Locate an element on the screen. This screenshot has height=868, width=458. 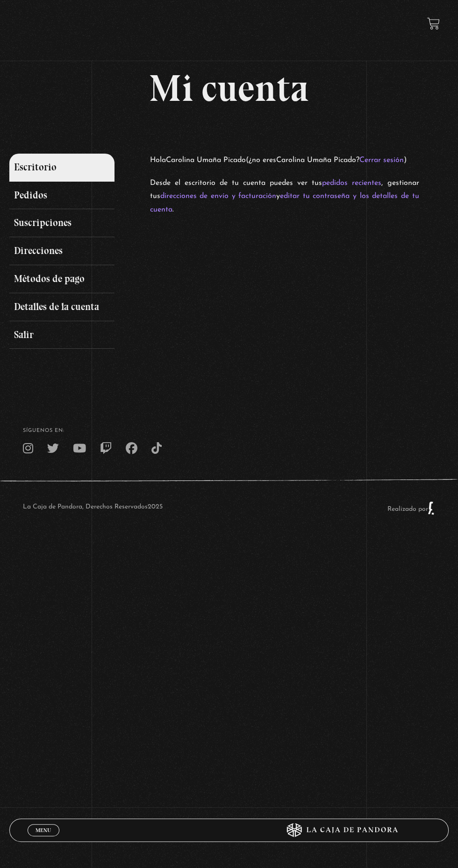
a: Escritorio is located at coordinates (62, 168).